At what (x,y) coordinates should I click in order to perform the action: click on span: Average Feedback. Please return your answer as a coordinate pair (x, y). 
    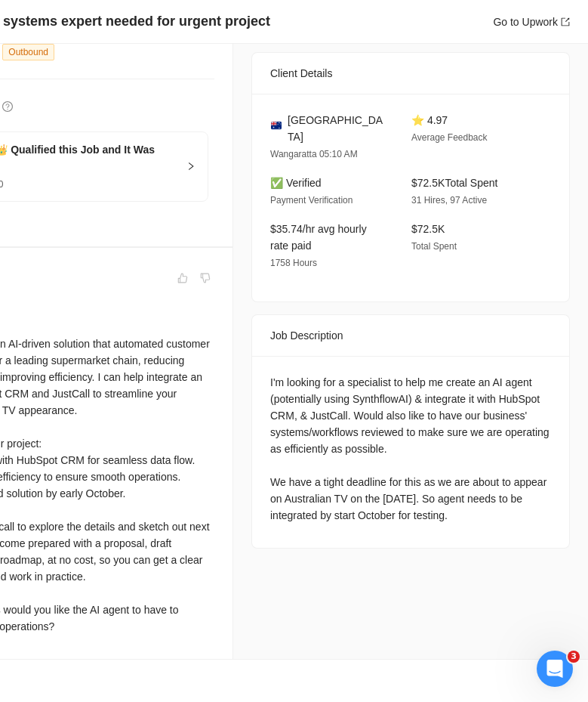
    Looking at the image, I should click on (449, 137).